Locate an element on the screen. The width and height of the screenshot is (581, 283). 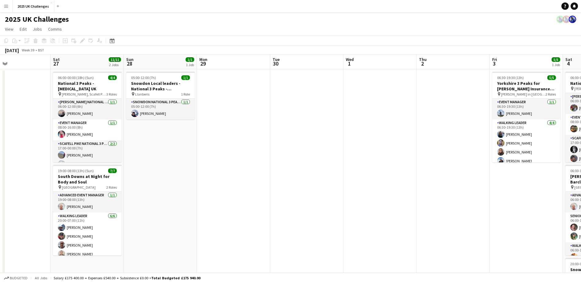
div: BST is located at coordinates (41, 50).